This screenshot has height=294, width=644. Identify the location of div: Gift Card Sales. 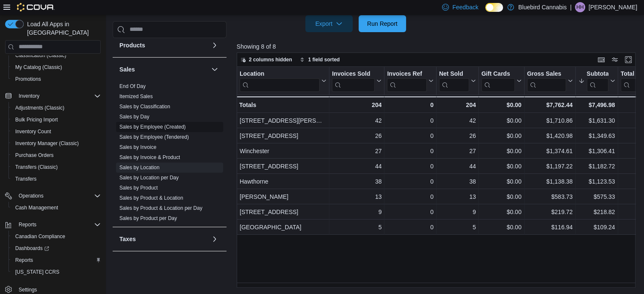
(498, 80).